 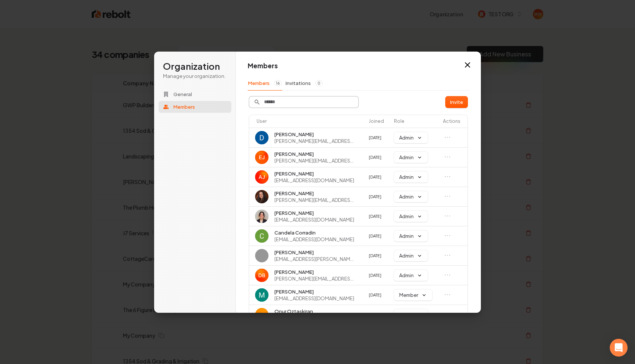 What do you see at coordinates (304, 83) in the screenshot?
I see `button: Invitations` at bounding box center [304, 83].